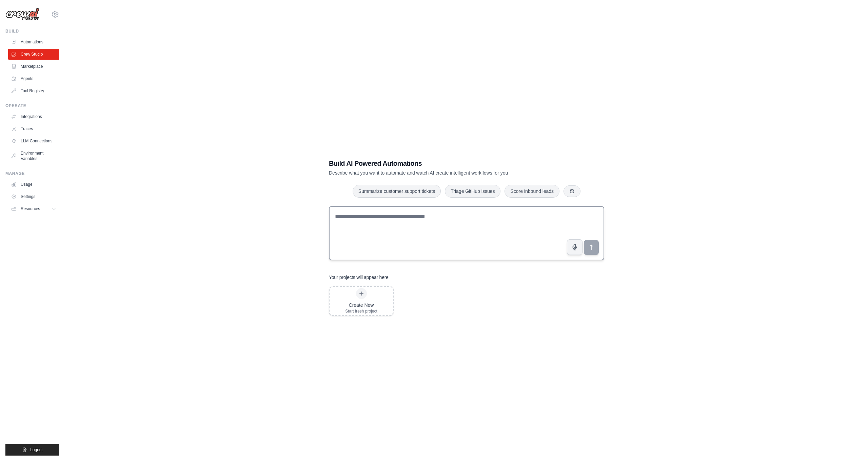 Image resolution: width=868 pixels, height=461 pixels. I want to click on img: Logo, so click(22, 14).